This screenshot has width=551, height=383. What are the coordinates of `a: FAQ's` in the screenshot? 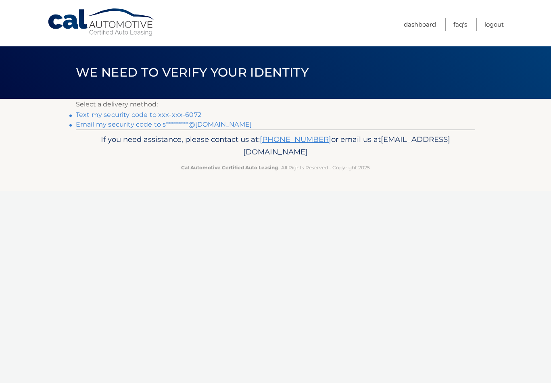 It's located at (460, 24).